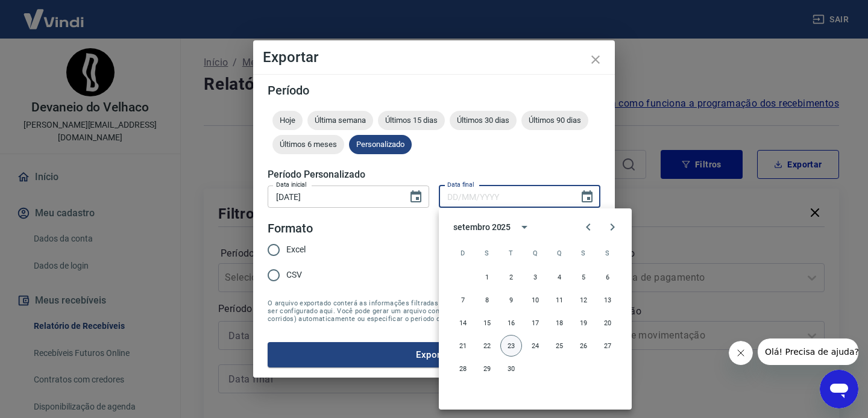  Describe the element at coordinates (381, 144) in the screenshot. I see `span: Personalizado` at that location.